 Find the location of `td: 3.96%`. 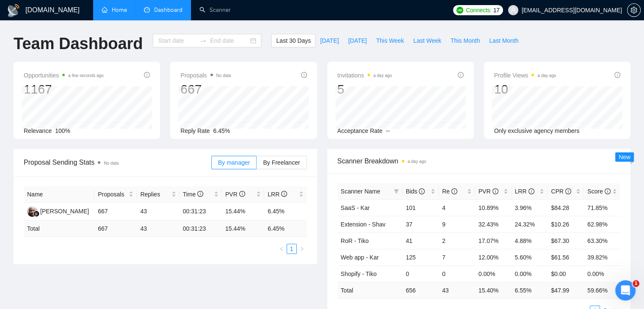

td: 3.96% is located at coordinates (529, 208).